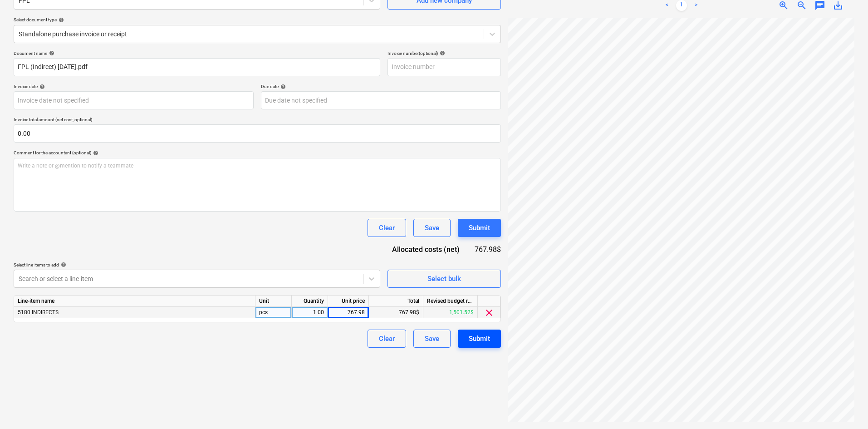 Image resolution: width=868 pixels, height=429 pixels. Describe the element at coordinates (428, 249) in the screenshot. I see `div: Allocated costs (net)` at that location.